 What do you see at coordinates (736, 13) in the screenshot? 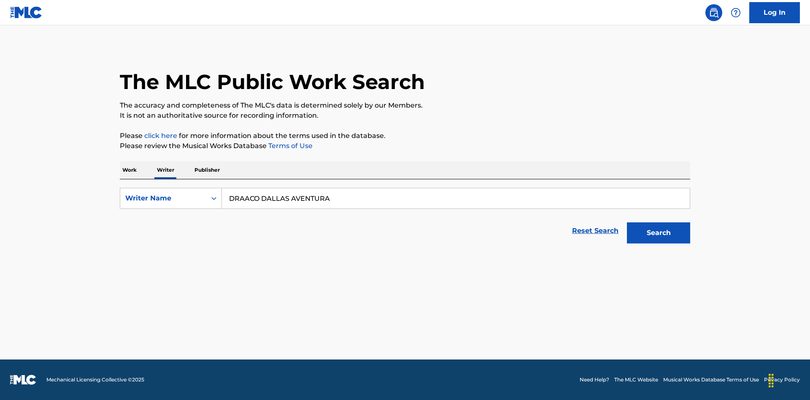
I see `img: help` at bounding box center [736, 13].